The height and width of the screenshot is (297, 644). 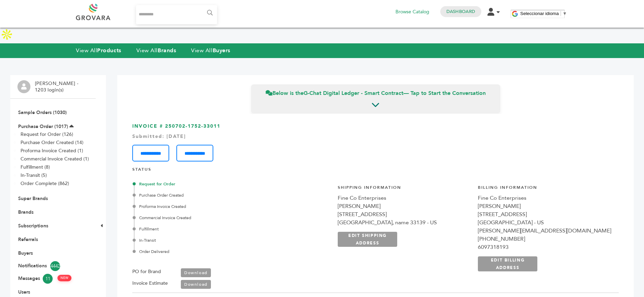 I want to click on div: Commercial Invoice Created, so click(x=218, y=218).